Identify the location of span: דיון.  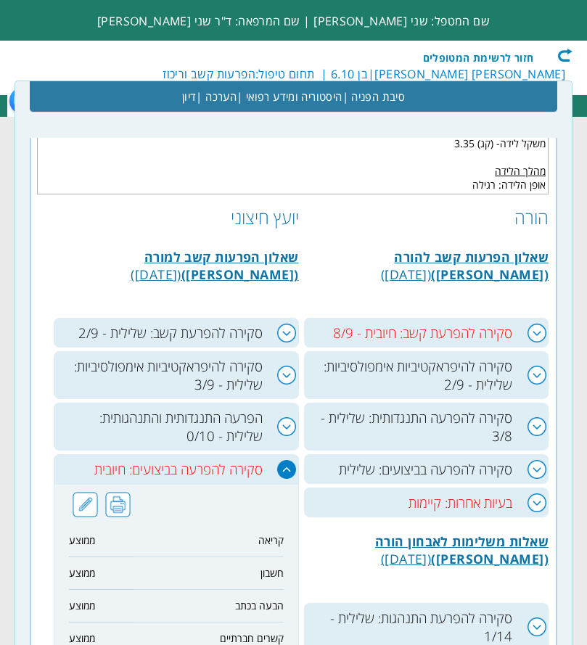
(189, 96).